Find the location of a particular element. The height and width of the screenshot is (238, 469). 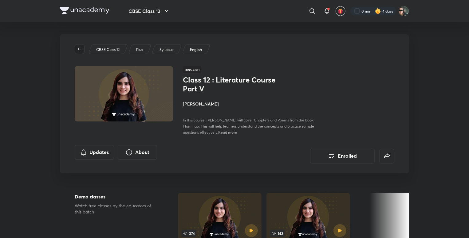

p: Watch free classes by the educators of this batch is located at coordinates (116, 209).